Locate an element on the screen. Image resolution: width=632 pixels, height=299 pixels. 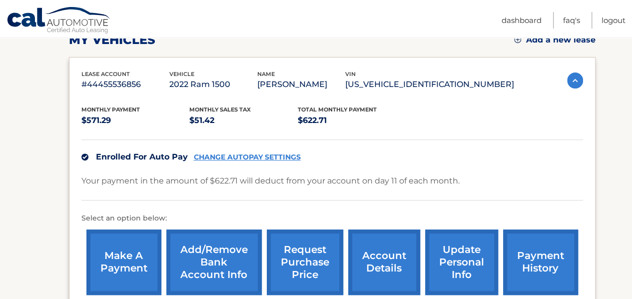
a: Logout is located at coordinates (614, 20).